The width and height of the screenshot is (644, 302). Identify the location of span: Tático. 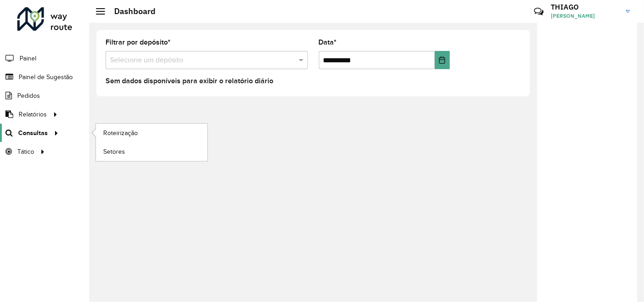
(25, 152).